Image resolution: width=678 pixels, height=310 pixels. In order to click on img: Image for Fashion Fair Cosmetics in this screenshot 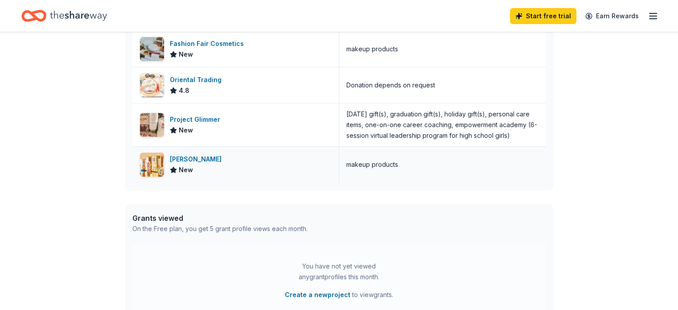, I will do `click(152, 49)`.